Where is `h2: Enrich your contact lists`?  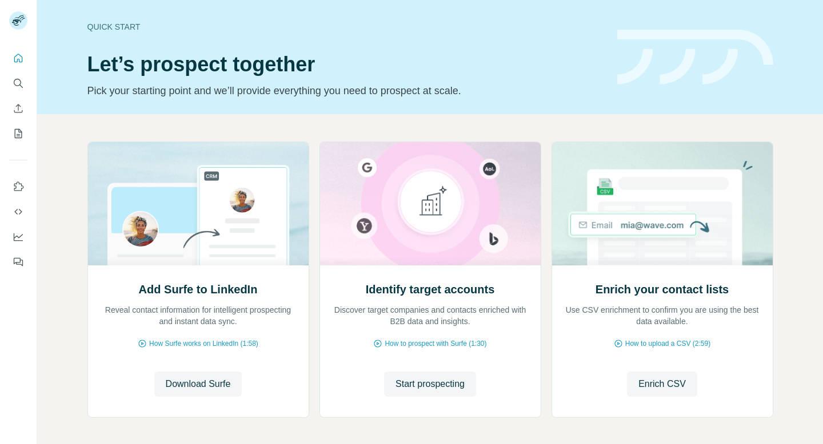 h2: Enrich your contact lists is located at coordinates (662, 290).